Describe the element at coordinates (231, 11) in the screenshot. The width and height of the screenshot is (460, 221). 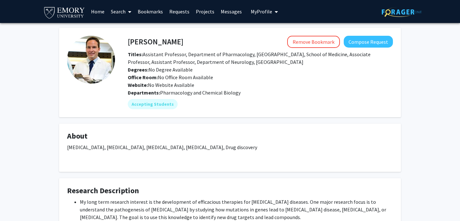
I see `a: Messages` at that location.